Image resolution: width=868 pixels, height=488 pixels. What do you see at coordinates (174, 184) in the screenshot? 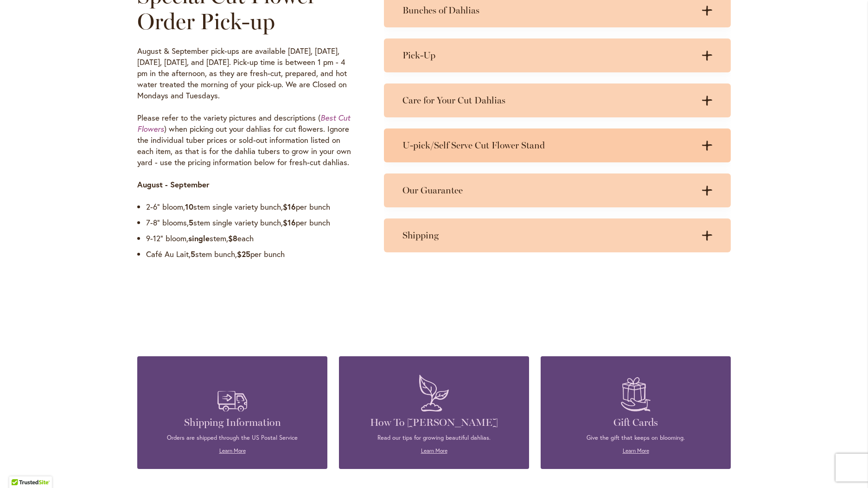
I see `strong: August - September` at bounding box center [174, 184].